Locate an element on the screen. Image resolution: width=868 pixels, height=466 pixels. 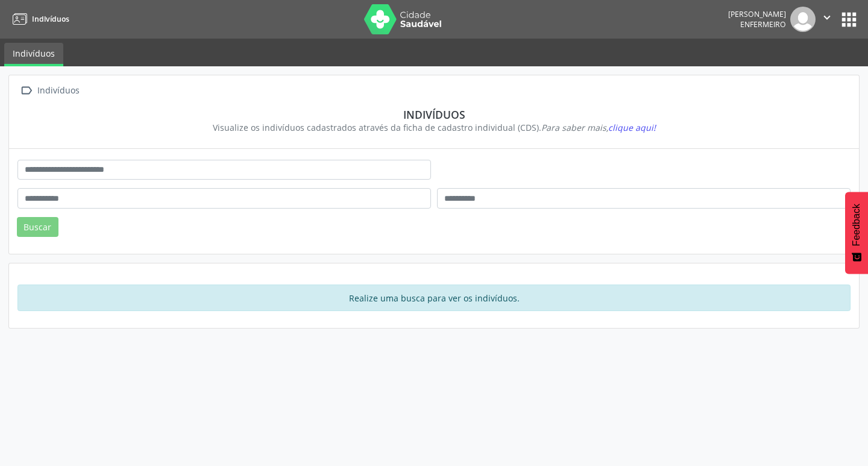
div: Visualize os indivíduos cadastrados através da ficha de cadastro individual (CDS). is located at coordinates (434, 127).